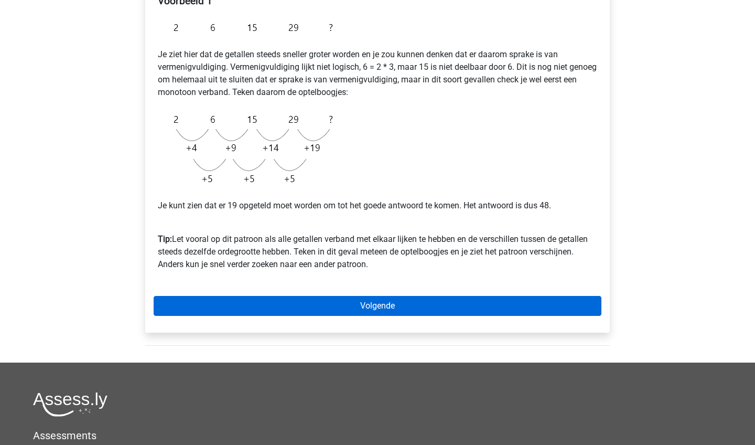 The width and height of the screenshot is (755, 445). What do you see at coordinates (378, 73) in the screenshot?
I see `p: Je ziet hier dat de getallen steeds sneller groter worden en je zou kunnen denken dat er daarom s...` at bounding box center [378, 73].